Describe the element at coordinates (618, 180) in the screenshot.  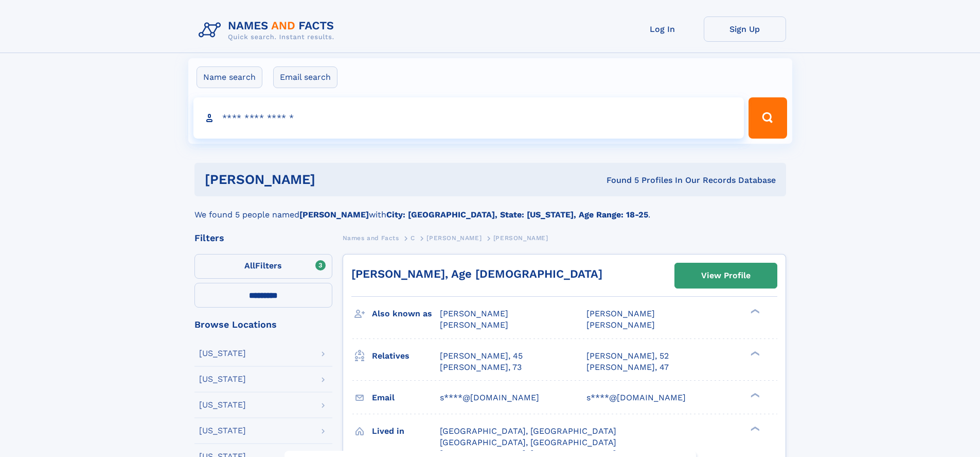
I see `div: Found 5 Profiles In Our Records Database` at that location.